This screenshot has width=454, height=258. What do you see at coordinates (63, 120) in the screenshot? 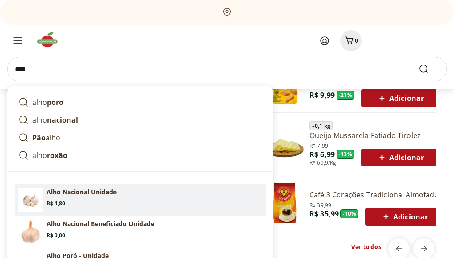
I see `strong: nacional` at bounding box center [63, 120].